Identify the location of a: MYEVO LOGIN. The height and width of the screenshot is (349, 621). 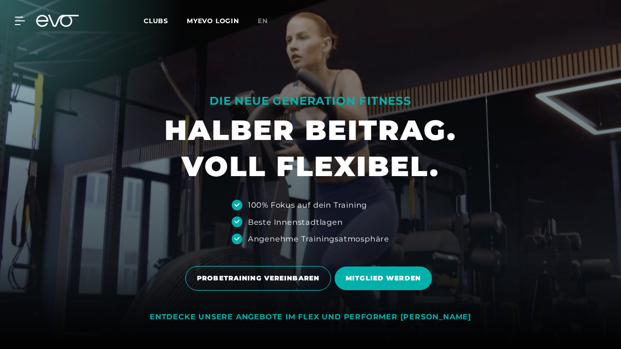
(213, 21).